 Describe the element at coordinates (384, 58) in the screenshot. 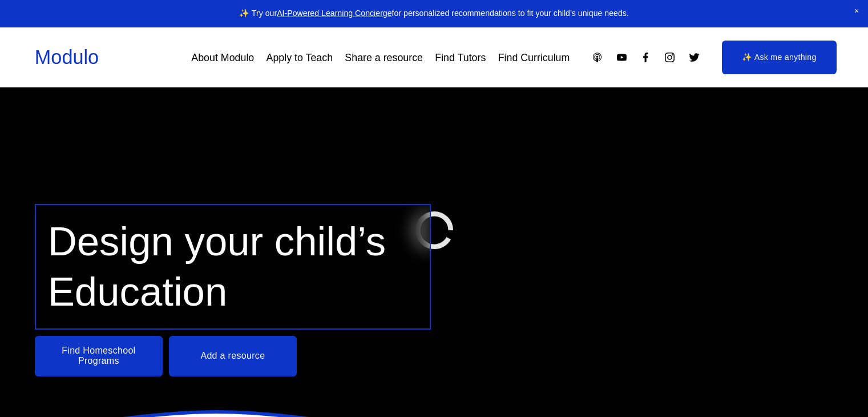

I see `a: Share a resource` at that location.